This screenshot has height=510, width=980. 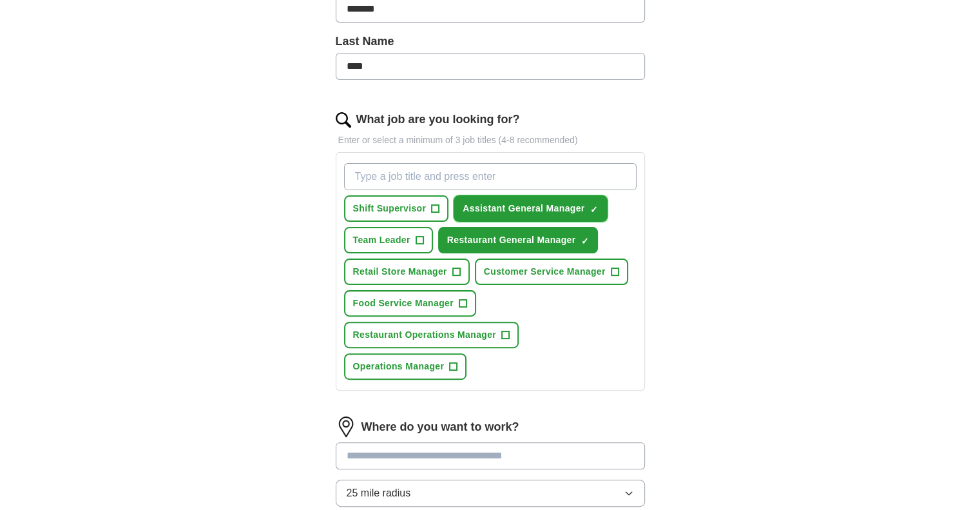 I want to click on button: Food Service Manager, so click(x=410, y=303).